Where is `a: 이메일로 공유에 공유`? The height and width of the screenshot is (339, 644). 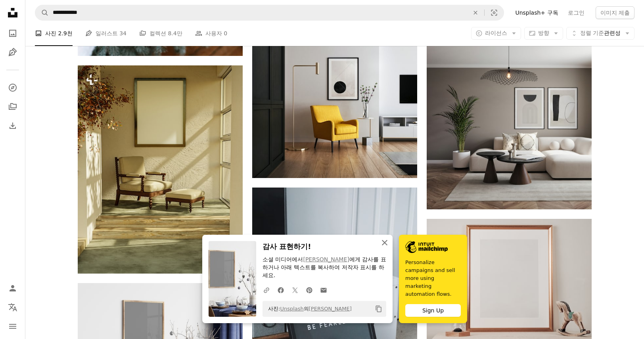 a: 이메일로 공유에 공유 is located at coordinates (324, 290).